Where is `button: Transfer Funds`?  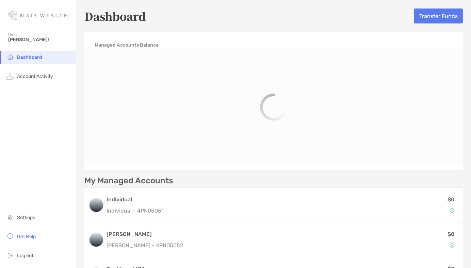
button: Transfer Funds is located at coordinates (438, 16).